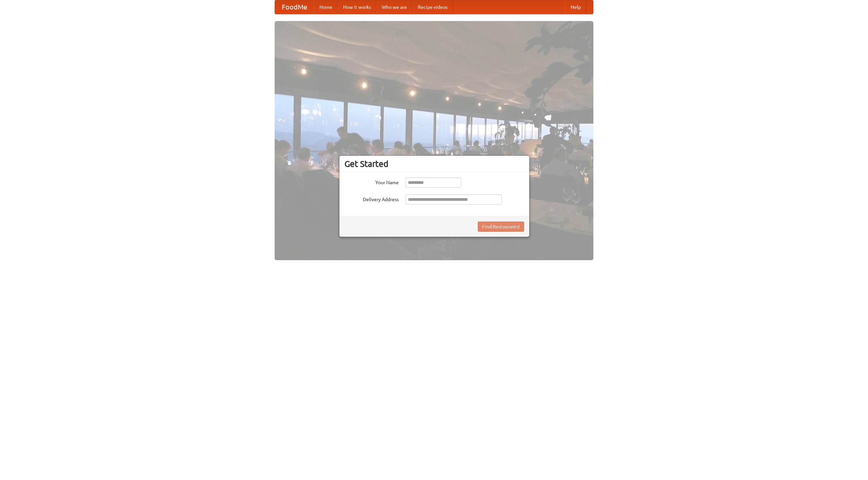 The image size is (868, 480). I want to click on label: Your Name, so click(372, 182).